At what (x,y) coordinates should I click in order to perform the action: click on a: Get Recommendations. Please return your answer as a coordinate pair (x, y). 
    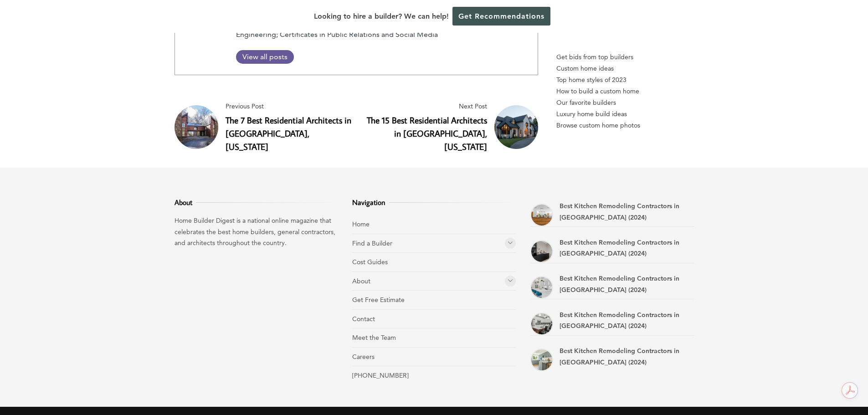
    Looking at the image, I should click on (501, 16).